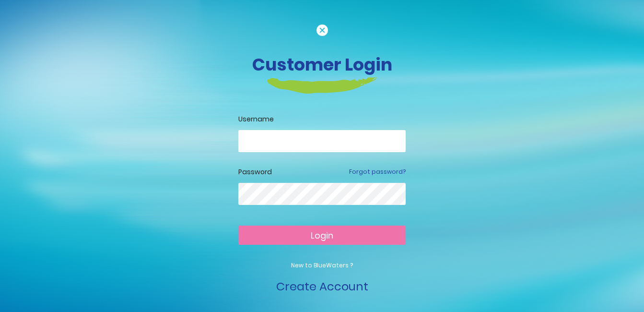 The width and height of the screenshot is (644, 312). I want to click on h3: Customer Login, so click(322, 64).